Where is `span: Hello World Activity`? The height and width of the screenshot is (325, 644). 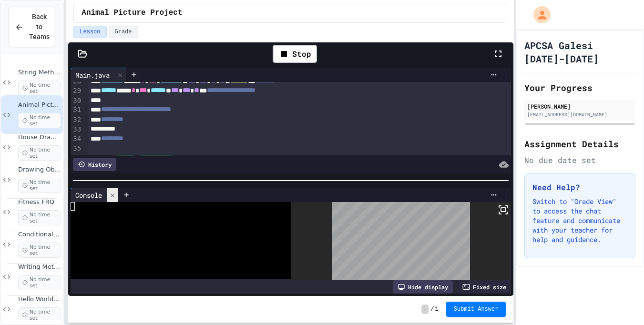 span: Hello World Activity is located at coordinates (39, 299).